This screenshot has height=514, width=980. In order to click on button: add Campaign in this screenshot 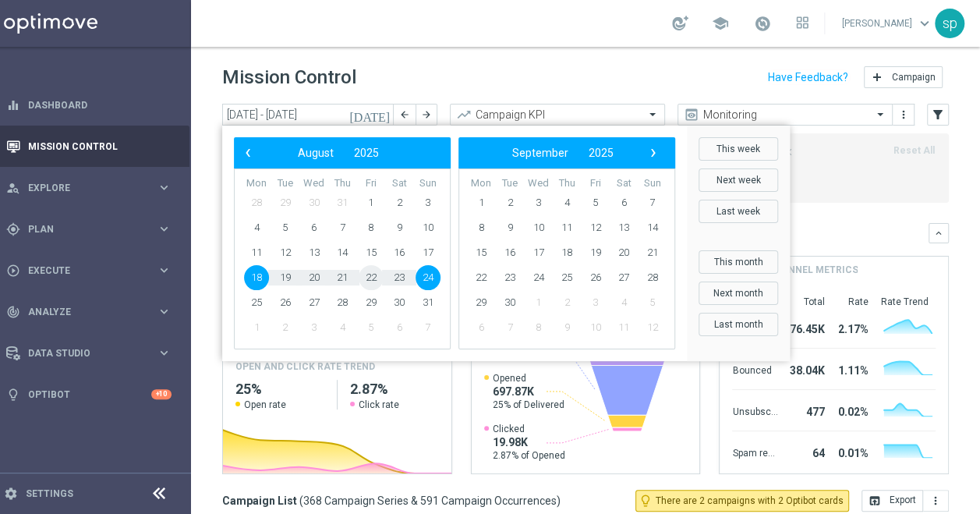, I will do `click(903, 77)`.